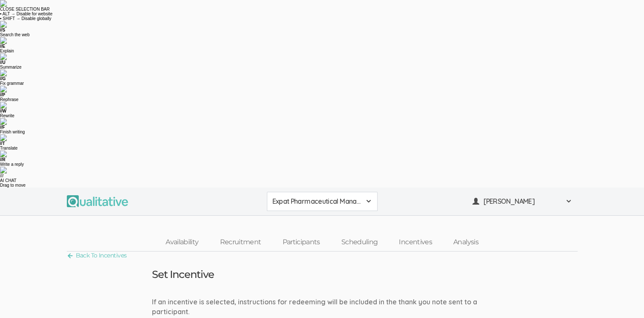  Describe the element at coordinates (322, 201) in the screenshot. I see `button: Expat Pharmaceutical Managers` at that location.